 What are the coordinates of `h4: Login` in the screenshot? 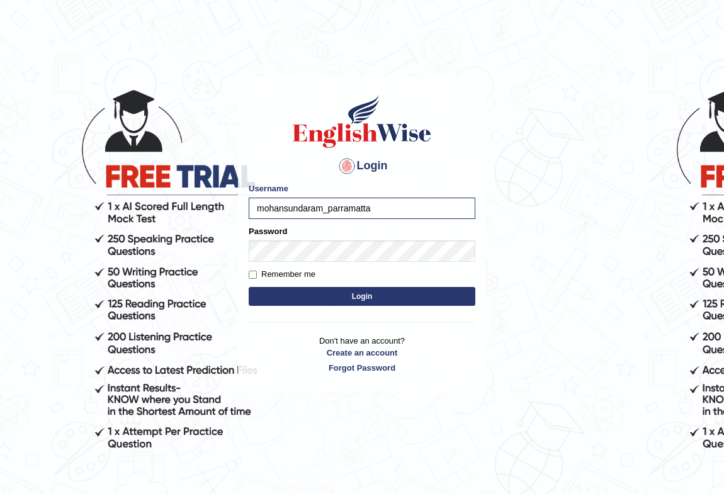 It's located at (362, 166).